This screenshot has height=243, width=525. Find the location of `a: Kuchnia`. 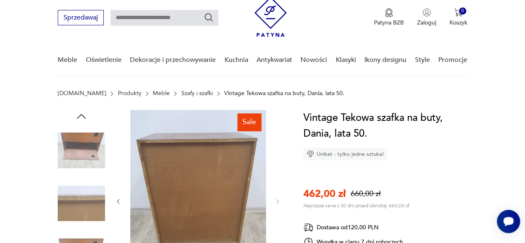

a: Kuchnia is located at coordinates (236, 60).